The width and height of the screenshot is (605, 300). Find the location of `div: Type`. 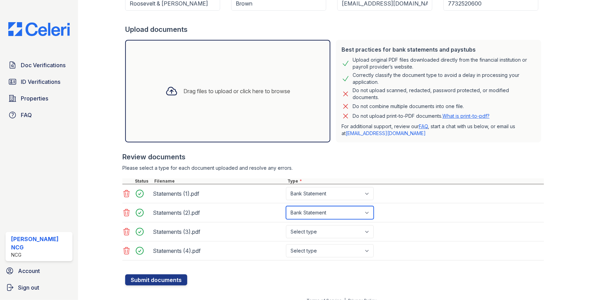

div: Type is located at coordinates (415, 181).